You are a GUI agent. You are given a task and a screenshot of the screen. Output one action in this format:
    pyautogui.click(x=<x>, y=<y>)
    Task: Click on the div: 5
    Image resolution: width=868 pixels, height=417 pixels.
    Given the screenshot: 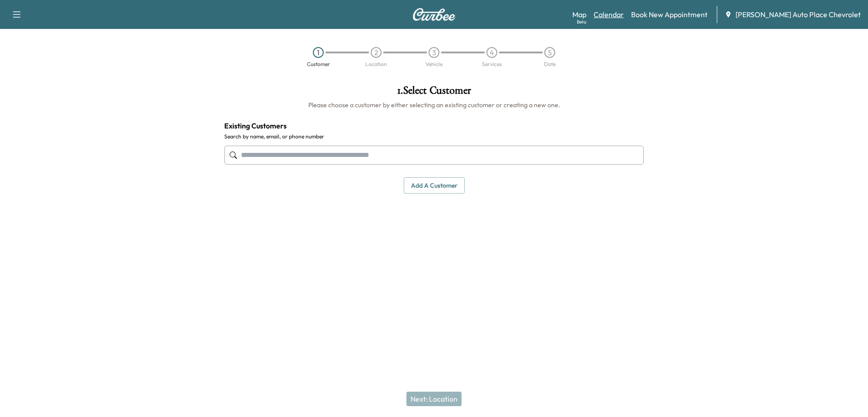 What is the action you would take?
    pyautogui.click(x=550, y=52)
    